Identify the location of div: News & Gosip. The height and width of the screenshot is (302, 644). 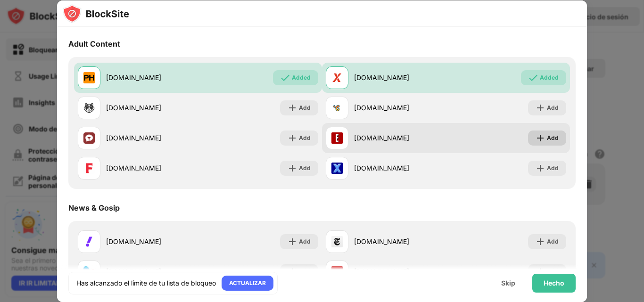
(94, 207).